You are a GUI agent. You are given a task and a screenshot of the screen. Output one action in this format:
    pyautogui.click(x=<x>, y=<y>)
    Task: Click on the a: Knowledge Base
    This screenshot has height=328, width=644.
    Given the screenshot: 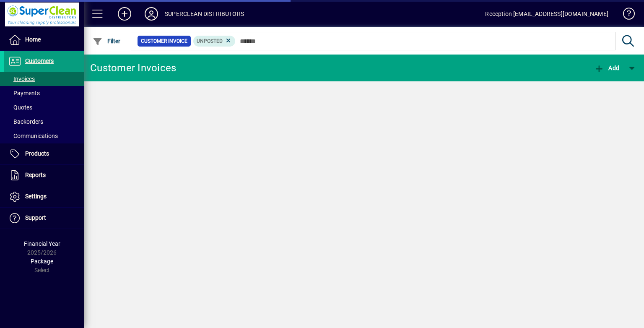 What is the action you would take?
    pyautogui.click(x=625, y=15)
    